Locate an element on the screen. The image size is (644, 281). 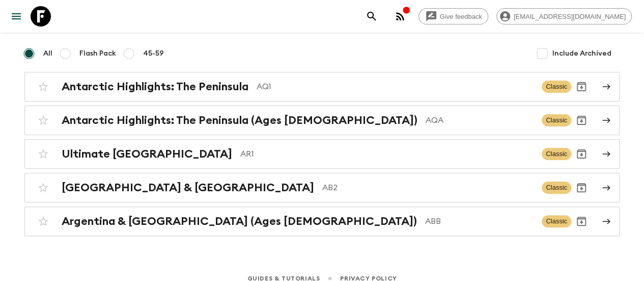
a: Give feedback is located at coordinates (453, 17).